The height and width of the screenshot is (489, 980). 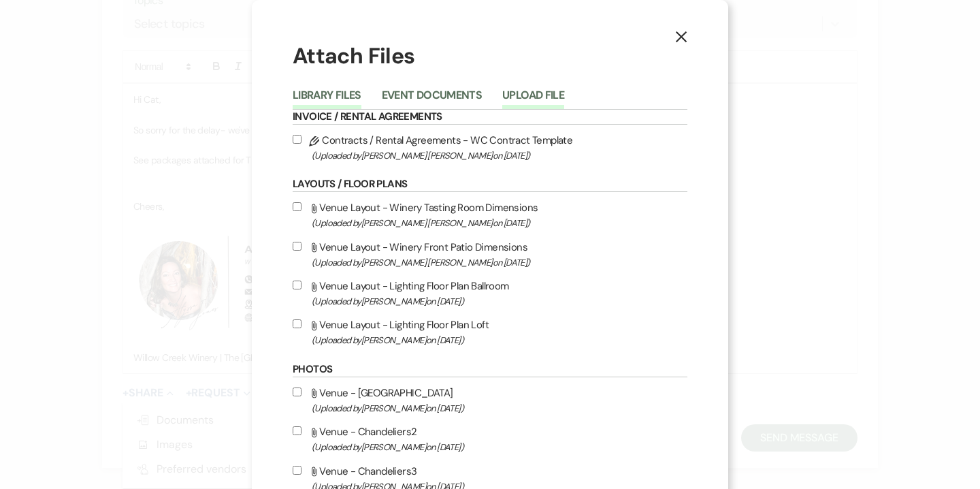 I want to click on h1: Attach Files, so click(x=490, y=56).